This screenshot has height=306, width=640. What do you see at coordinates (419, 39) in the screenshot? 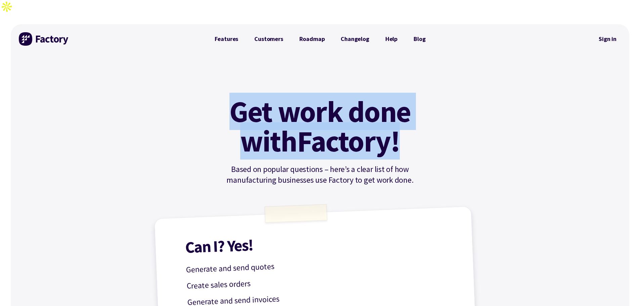
I see `a: Blog` at bounding box center [419, 39].